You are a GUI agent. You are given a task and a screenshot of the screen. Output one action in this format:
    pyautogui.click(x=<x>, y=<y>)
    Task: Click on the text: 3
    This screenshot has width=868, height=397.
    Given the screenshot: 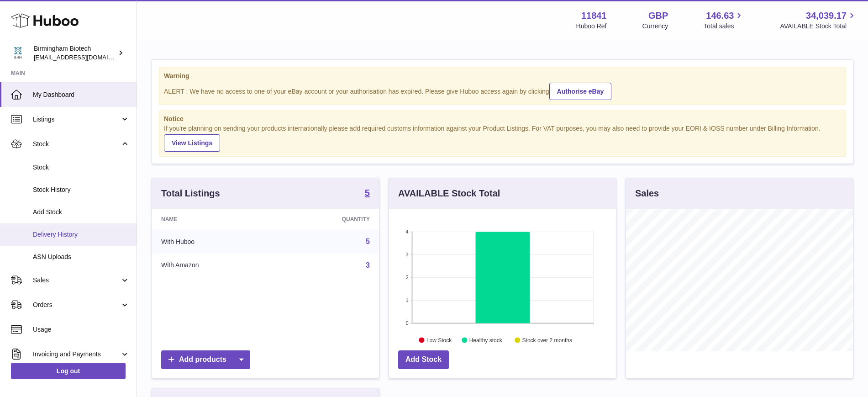 What is the action you would take?
    pyautogui.click(x=407, y=254)
    